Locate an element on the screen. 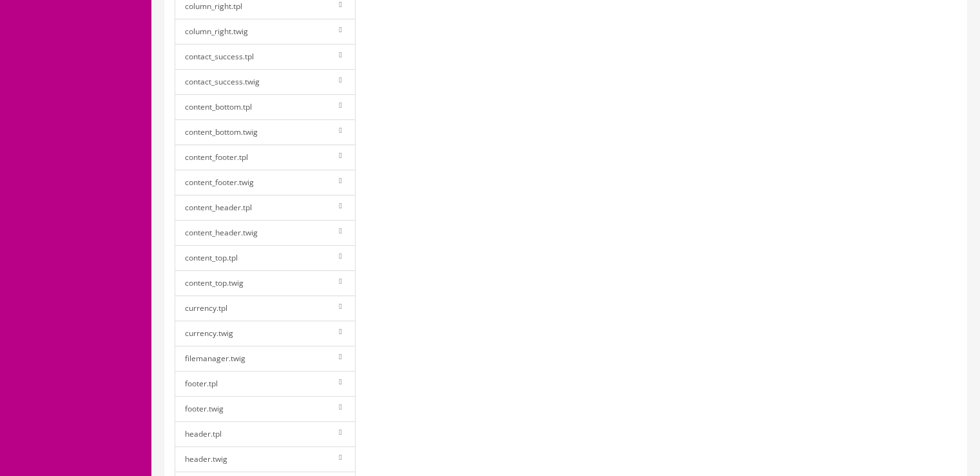 This screenshot has width=980, height=476. a: content_footer.tpl is located at coordinates (265, 158).